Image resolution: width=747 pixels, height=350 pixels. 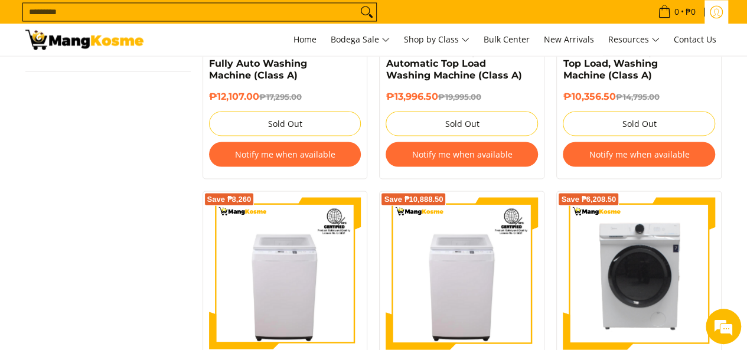 I want to click on h6: ₱10,356.50, so click(x=639, y=96).